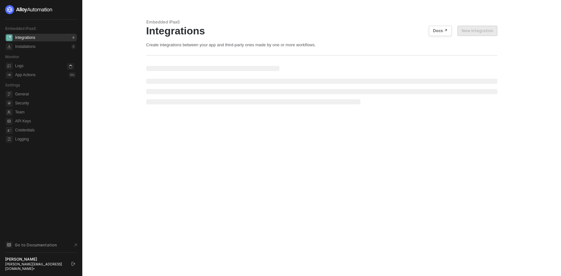 The image size is (561, 276). I want to click on span: credentials, so click(9, 130).